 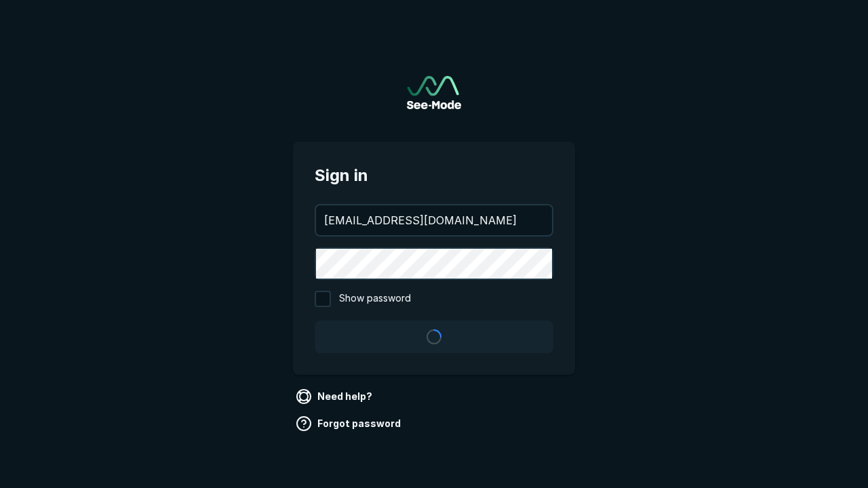 I want to click on a: Go to sign in, so click(x=434, y=92).